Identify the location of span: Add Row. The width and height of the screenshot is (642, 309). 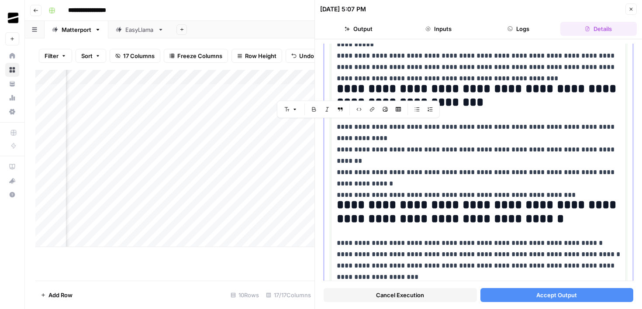
(60, 295).